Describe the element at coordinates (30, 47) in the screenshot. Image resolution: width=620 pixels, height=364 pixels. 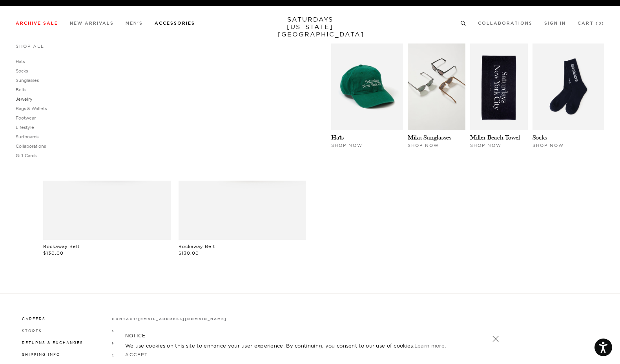
I see `a: Shop All` at that location.